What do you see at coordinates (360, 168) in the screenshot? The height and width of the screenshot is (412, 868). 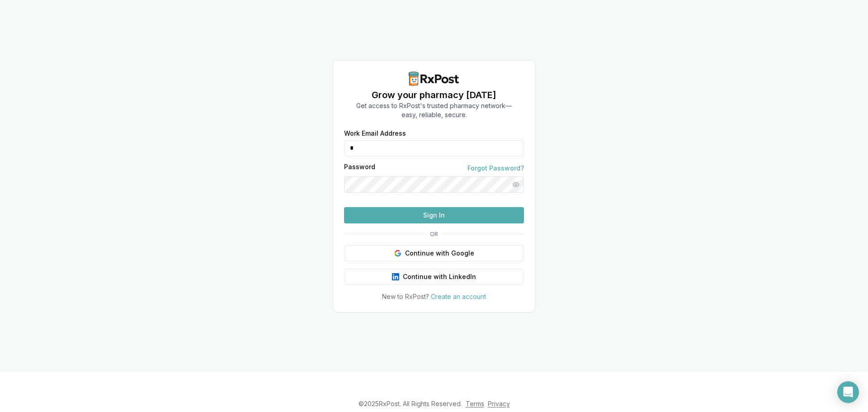 I see `label: Password` at bounding box center [360, 168].